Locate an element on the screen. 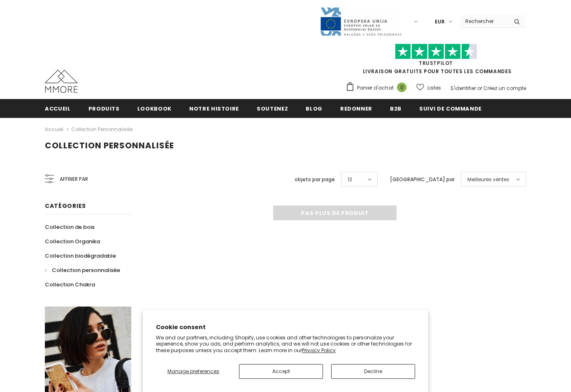 Image resolution: width=571 pixels, height=392 pixels. span: Collection de bois is located at coordinates (70, 227).